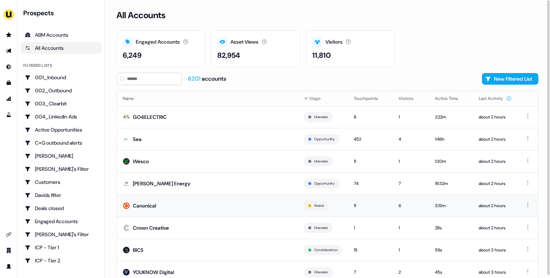 The width and height of the screenshot is (550, 278). What do you see at coordinates (61, 117) in the screenshot?
I see `div: 004_LinkedIn Ads` at bounding box center [61, 117].